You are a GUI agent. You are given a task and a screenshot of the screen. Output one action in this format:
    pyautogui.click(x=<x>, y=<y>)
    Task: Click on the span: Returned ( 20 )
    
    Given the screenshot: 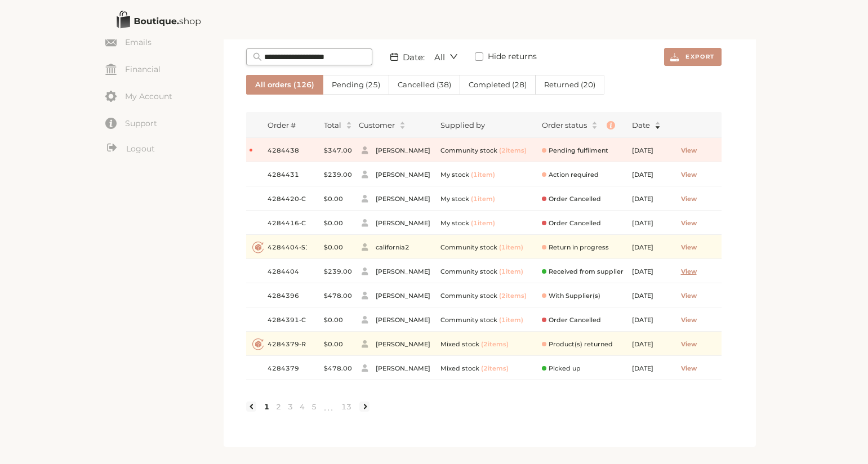 What is the action you would take?
    pyautogui.click(x=570, y=84)
    